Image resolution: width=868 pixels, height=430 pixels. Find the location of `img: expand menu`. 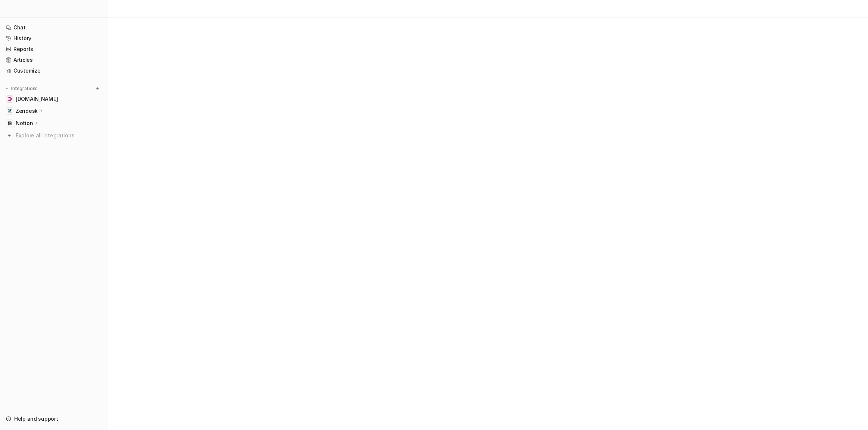

img: expand menu is located at coordinates (7, 89).